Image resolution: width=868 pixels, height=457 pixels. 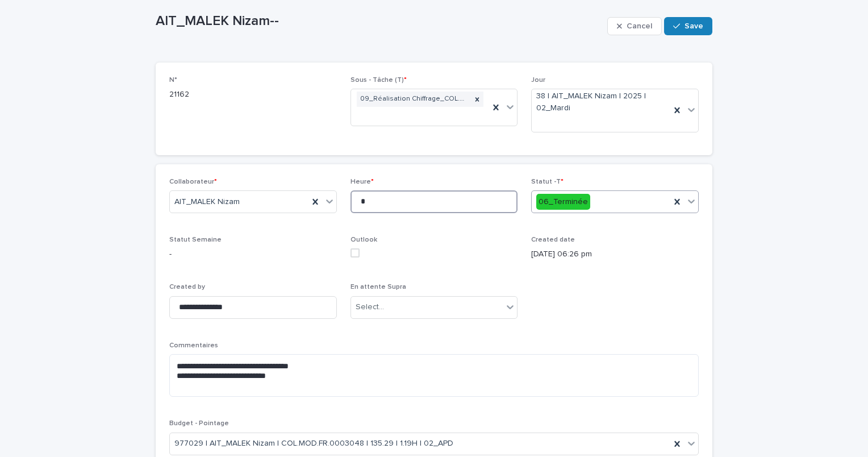 I want to click on span: En attente Supra, so click(x=379, y=287).